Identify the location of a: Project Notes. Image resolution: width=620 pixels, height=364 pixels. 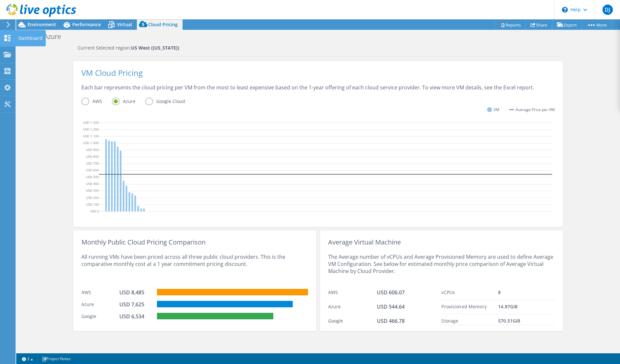
(56, 358).